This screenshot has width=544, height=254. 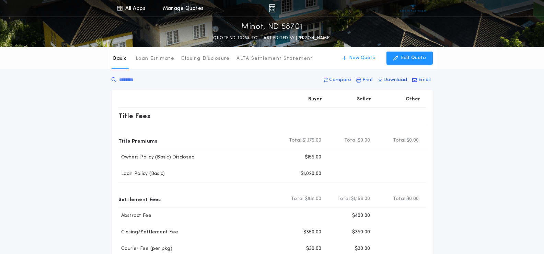 What do you see at coordinates (361, 199) in the screenshot?
I see `span: $1,156.00` at bounding box center [361, 199].